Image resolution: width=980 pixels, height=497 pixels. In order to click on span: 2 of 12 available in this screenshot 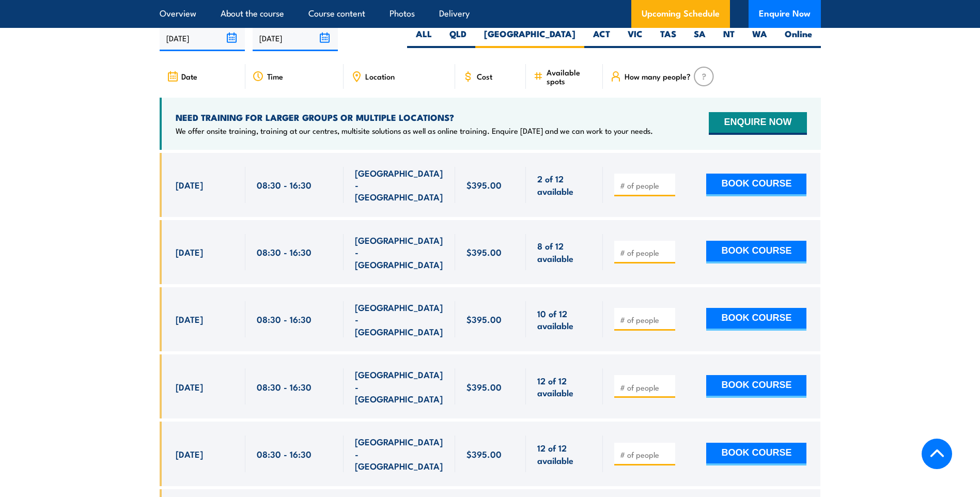, I will do `click(564, 185)`.